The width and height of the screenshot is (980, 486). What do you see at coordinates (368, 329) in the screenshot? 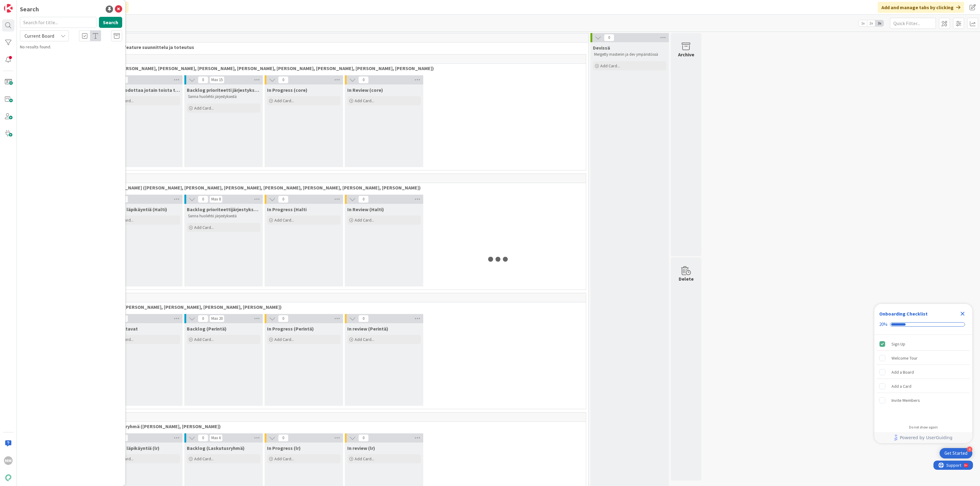
I see `span: In review (Perintä)` at bounding box center [368, 329].